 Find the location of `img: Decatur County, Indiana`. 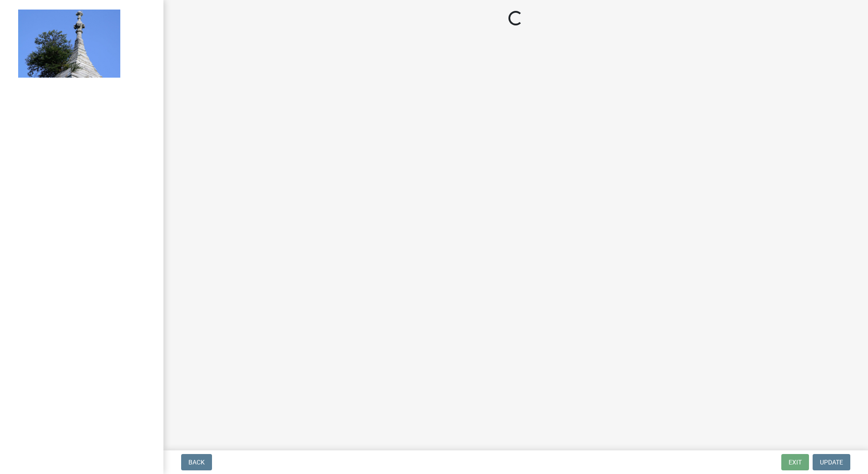

img: Decatur County, Indiana is located at coordinates (69, 44).